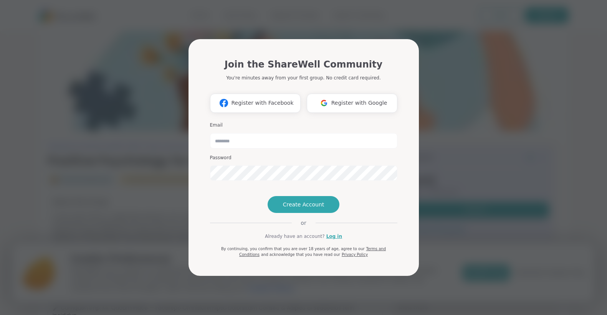 This screenshot has width=607, height=315. What do you see at coordinates (355, 255) in the screenshot?
I see `a: Privacy Policy` at bounding box center [355, 255].